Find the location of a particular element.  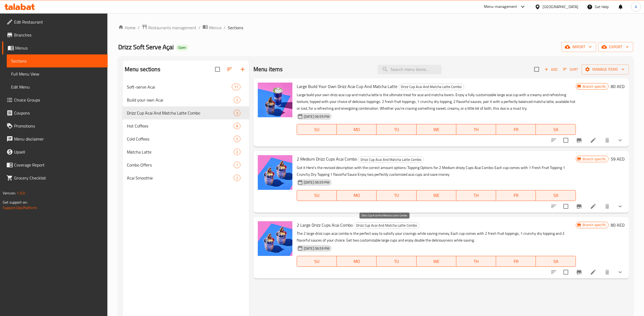

span: Acai Smoothie is located at coordinates (180, 178).